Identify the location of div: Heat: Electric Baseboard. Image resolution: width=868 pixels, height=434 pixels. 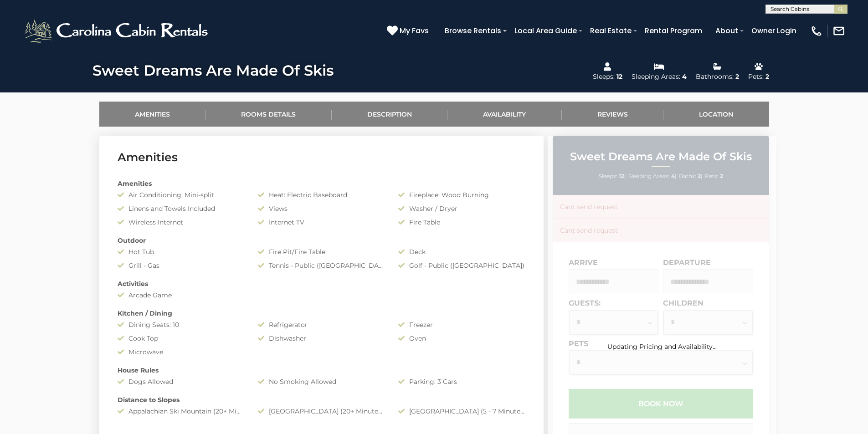
(321, 195).